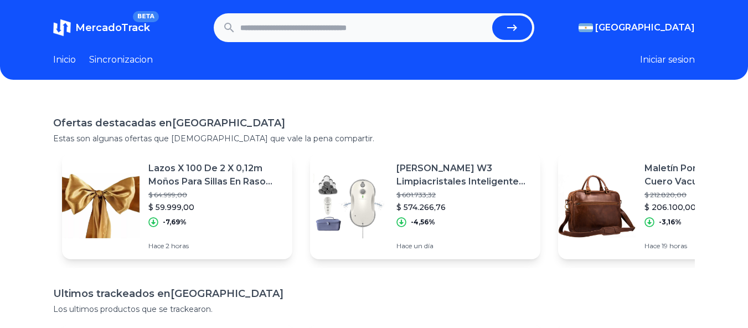 The image size is (748, 328). What do you see at coordinates (464, 207) in the screenshot?
I see `p: $ 574.266,76` at bounding box center [464, 207].